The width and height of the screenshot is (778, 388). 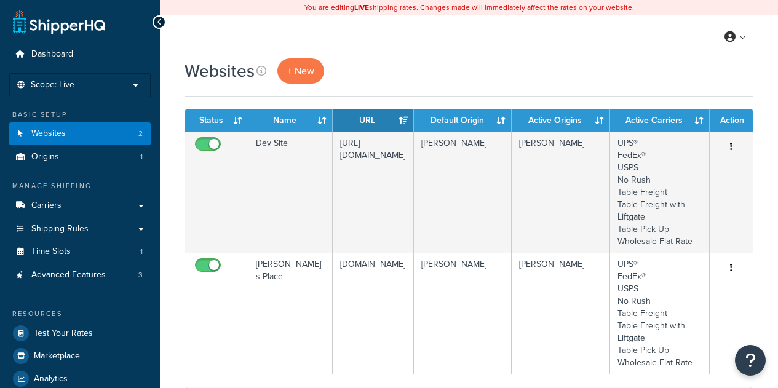 What do you see at coordinates (80, 313) in the screenshot?
I see `div: Resources` at bounding box center [80, 313].